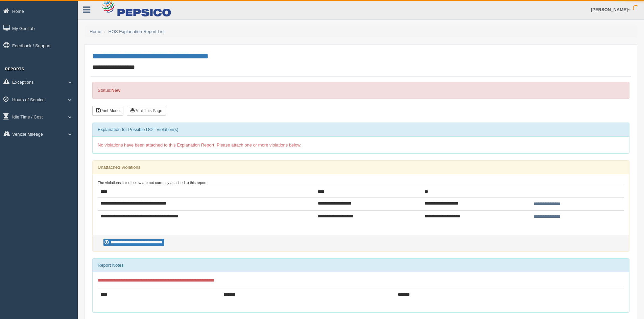  What do you see at coordinates (361, 90) in the screenshot?
I see `div: Status:` at bounding box center [361, 90].